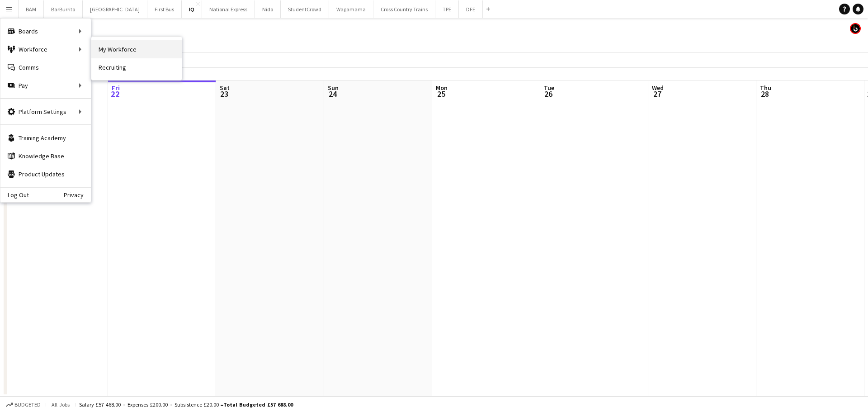  Describe the element at coordinates (31, 9) in the screenshot. I see `button: BAM` at that location.